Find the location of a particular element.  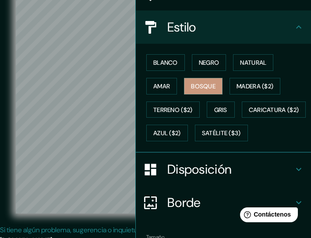

font: Blanco is located at coordinates (165, 63).